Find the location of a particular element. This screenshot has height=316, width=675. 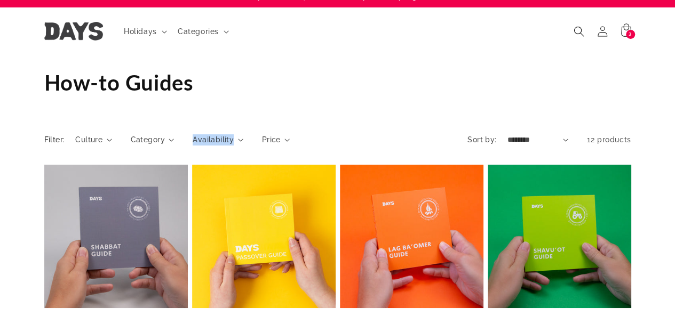

summary: Price is located at coordinates (276, 140).